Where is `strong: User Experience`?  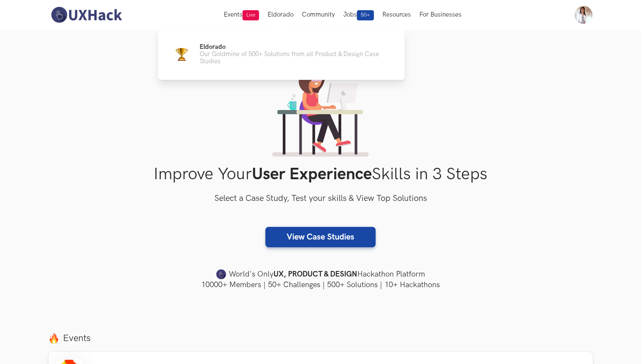 strong: User Experience is located at coordinates (312, 175).